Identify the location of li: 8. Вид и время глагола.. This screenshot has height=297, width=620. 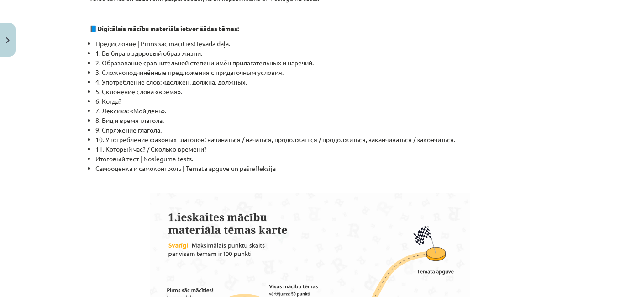
(313, 120).